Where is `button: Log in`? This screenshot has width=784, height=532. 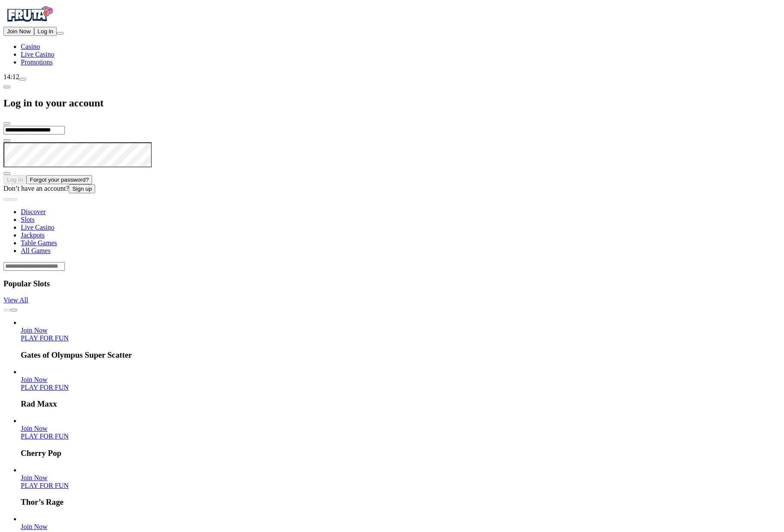
button: Log in is located at coordinates (46, 31).